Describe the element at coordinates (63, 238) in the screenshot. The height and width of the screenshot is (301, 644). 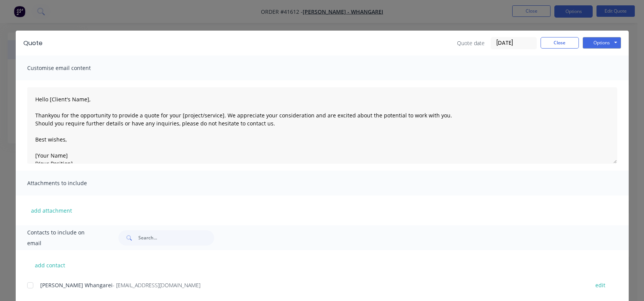
I see `span: Contacts to include on email` at that location.